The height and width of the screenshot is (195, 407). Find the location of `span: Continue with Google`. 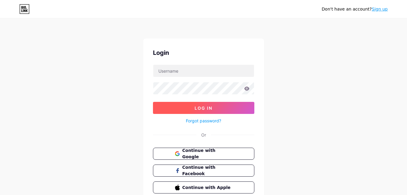

span: Continue with Google is located at coordinates (207, 154).